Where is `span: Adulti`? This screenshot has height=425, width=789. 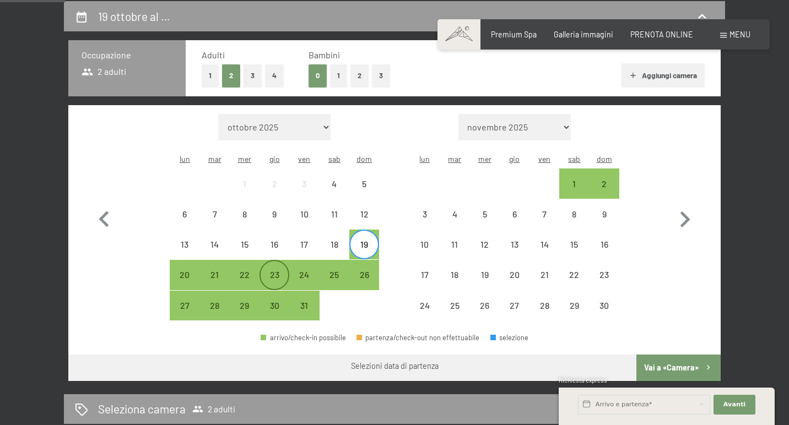 span: Adulti is located at coordinates (213, 55).